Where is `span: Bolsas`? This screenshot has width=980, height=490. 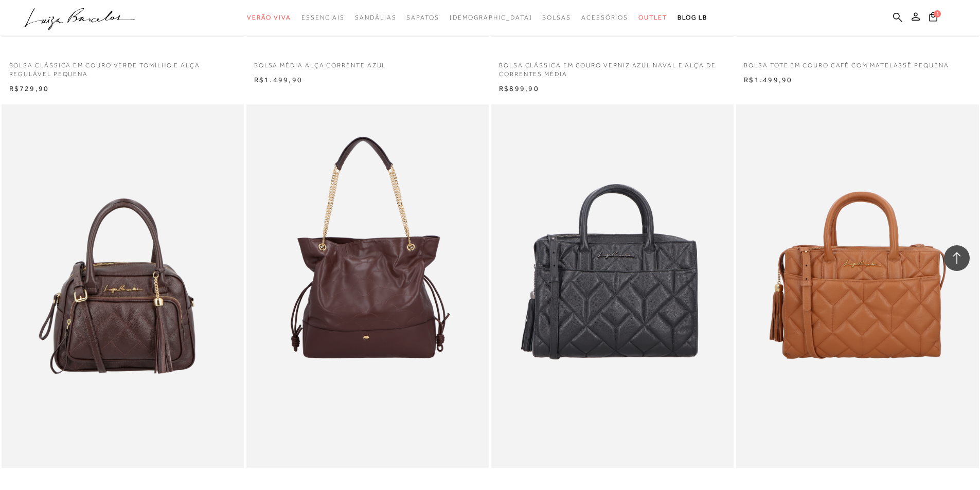
span: Bolsas is located at coordinates (557, 17).